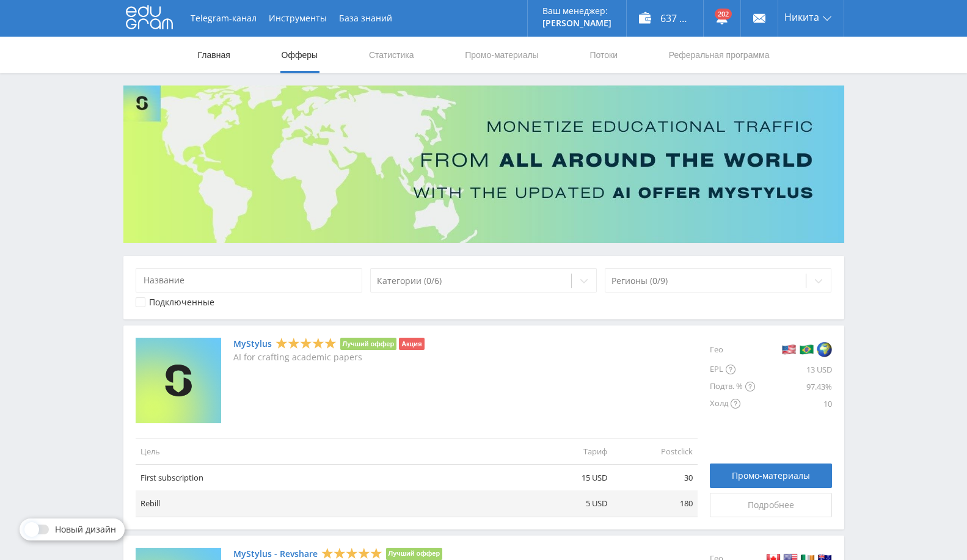 This screenshot has height=560, width=967. Describe the element at coordinates (85, 529) in the screenshot. I see `span: Новый дизайн` at that location.